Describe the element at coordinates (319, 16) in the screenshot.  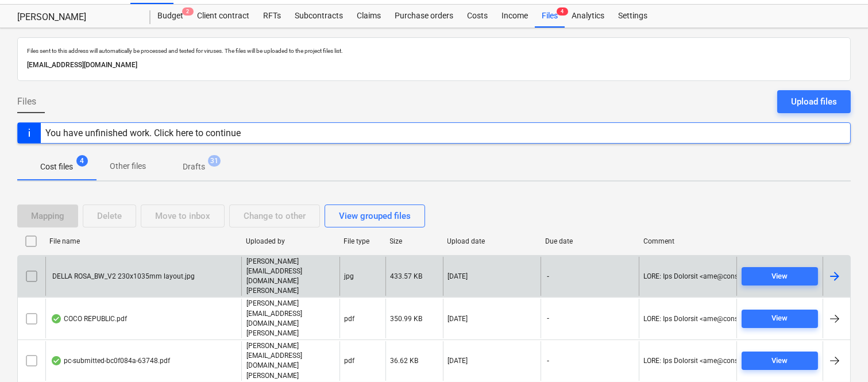
I see `div: Subcontracts` at that location.